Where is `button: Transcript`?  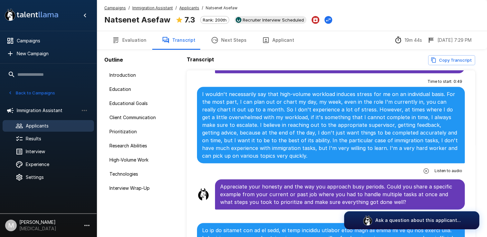 button: Transcript is located at coordinates (179, 40).